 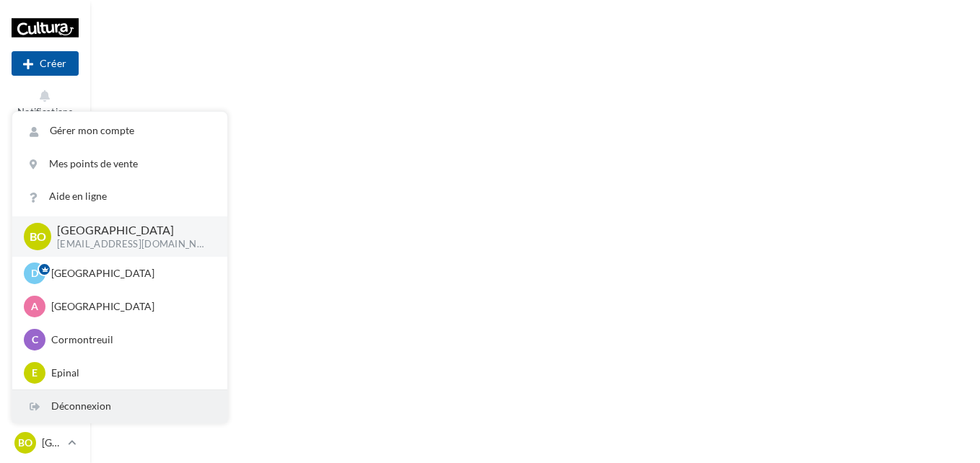 What do you see at coordinates (35, 274) in the screenshot?
I see `span: D` at bounding box center [35, 274].